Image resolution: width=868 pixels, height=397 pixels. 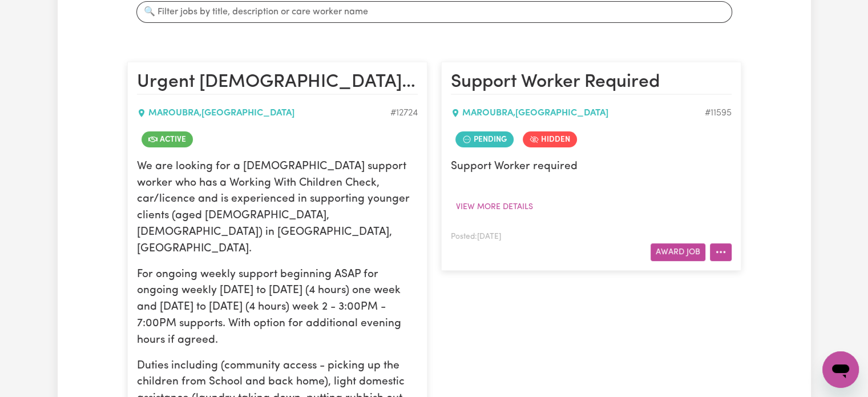 I want to click on input: 🔍 Filter jobs by title, description or care worker name, so click(x=434, y=12).